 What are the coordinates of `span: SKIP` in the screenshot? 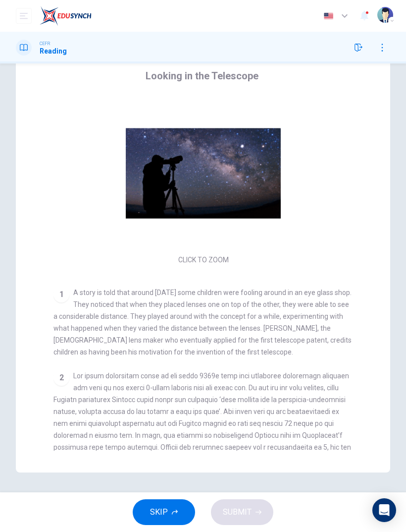 It's located at (159, 513).